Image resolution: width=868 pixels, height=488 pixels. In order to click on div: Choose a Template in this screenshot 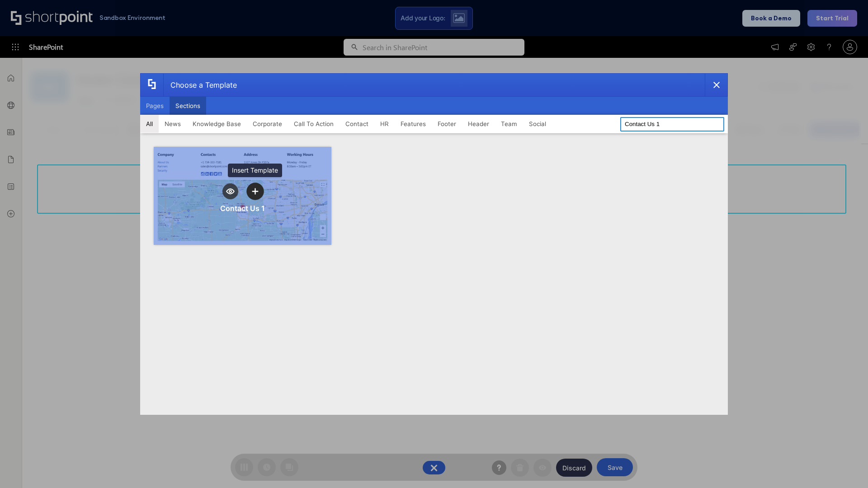, I will do `click(200, 85)`.